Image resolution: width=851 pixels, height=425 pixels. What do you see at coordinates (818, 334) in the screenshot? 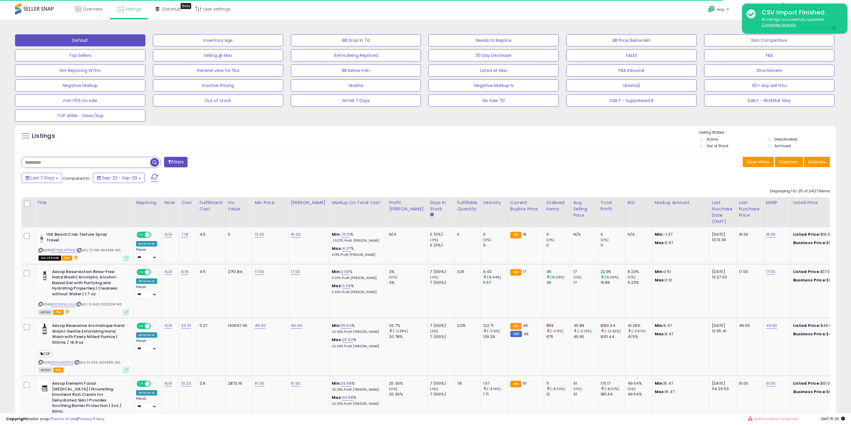
I see `div: $46` at bounding box center [818, 334].